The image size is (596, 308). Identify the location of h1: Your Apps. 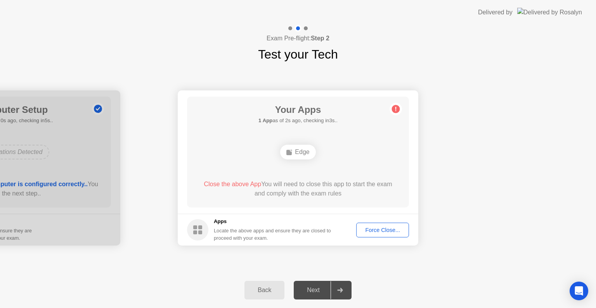
(298, 110).